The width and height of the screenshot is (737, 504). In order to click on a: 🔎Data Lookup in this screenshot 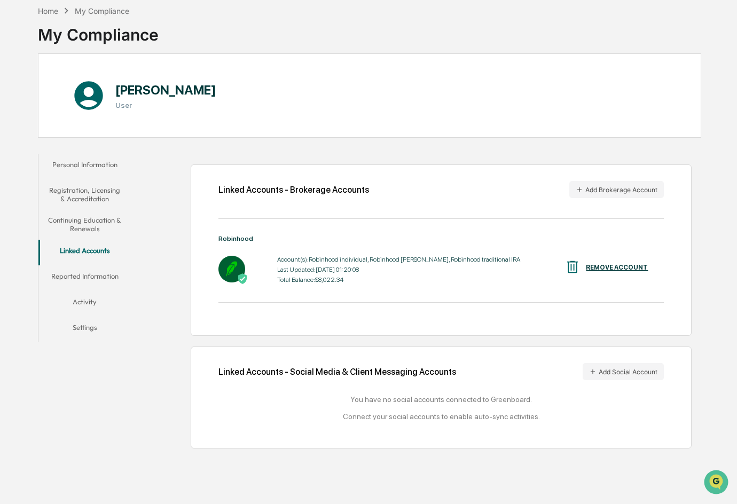, I will do `click(39, 160)`.